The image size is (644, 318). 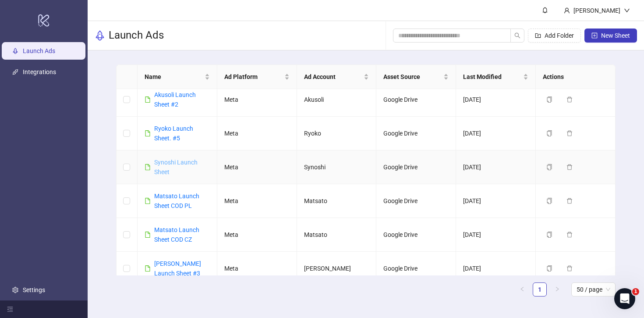 I want to click on li: Previous Page, so click(x=523, y=290).